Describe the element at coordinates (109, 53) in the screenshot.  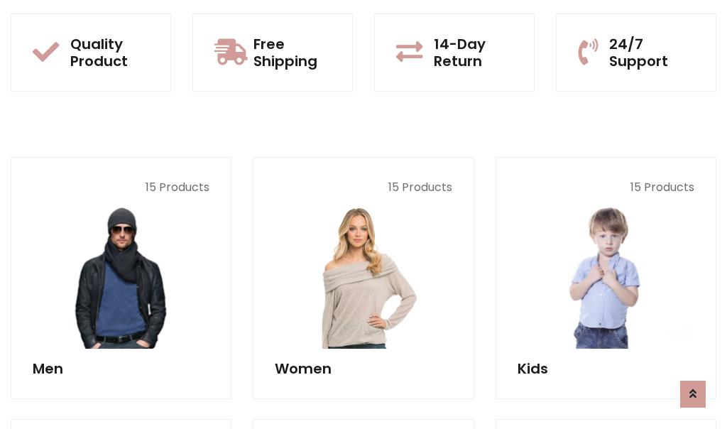
I see `h5: Quality Product` at that location.